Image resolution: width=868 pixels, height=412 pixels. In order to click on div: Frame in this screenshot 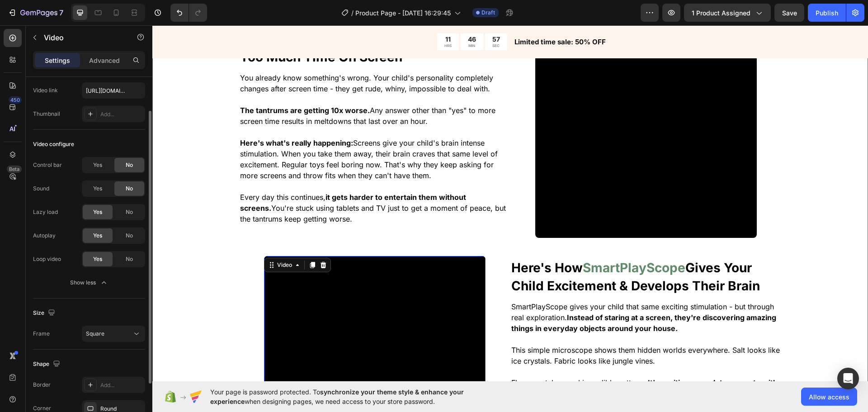, I will do `click(41, 334)`.